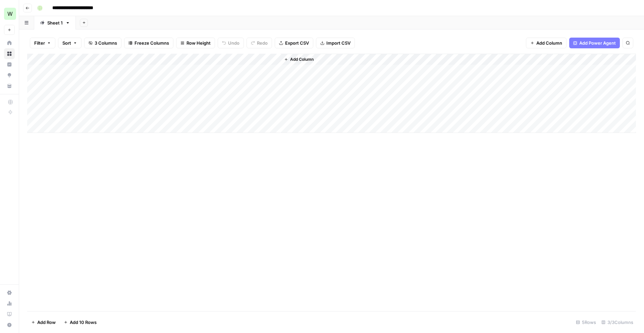 Image resolution: width=644 pixels, height=333 pixels. What do you see at coordinates (617, 322) in the screenshot?
I see `div: 3/3 Columns` at bounding box center [617, 322].